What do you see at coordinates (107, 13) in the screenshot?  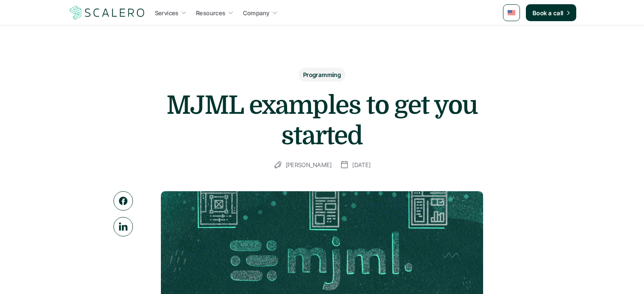 I see `img: Scalero company logo` at bounding box center [107, 13].